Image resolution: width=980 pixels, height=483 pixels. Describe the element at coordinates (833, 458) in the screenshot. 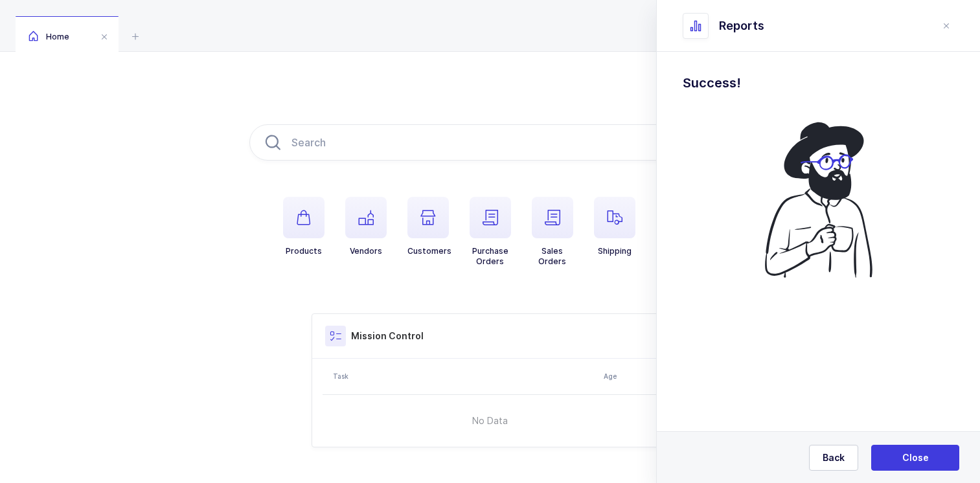

I see `span: Back` at that location.